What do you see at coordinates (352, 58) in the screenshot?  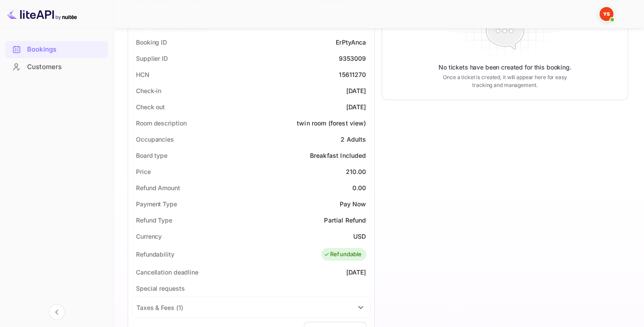 I see `div: 9353009` at bounding box center [352, 58].